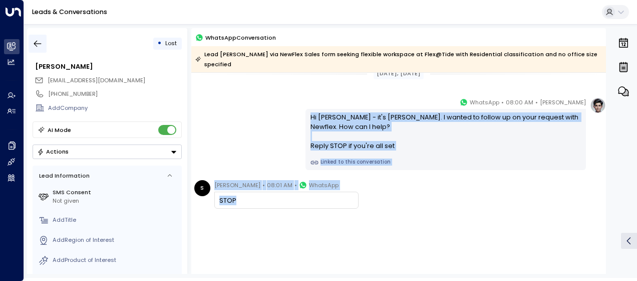  What do you see at coordinates (115, 192) in the screenshot?
I see `label: SMS Consent` at bounding box center [115, 192].